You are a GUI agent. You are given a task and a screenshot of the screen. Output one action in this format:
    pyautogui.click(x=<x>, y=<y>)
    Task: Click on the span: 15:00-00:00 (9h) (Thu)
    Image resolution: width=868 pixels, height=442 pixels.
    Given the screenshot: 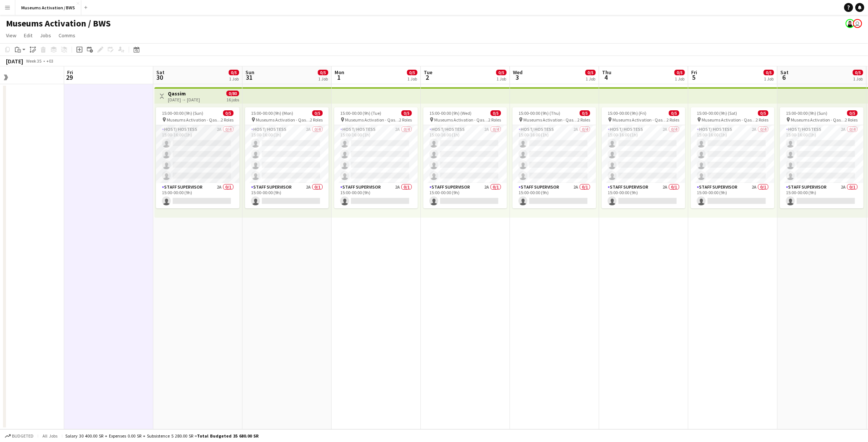 What is the action you would take?
    pyautogui.click(x=539, y=113)
    